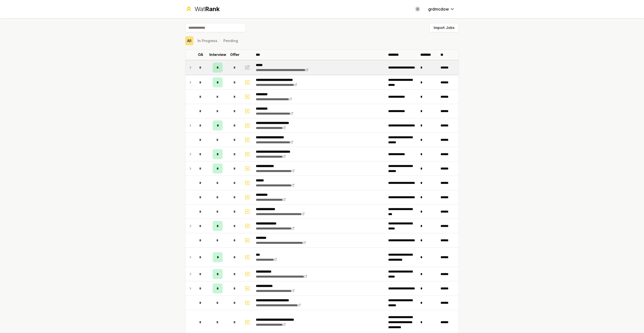 This screenshot has height=333, width=644. I want to click on p: Offer, so click(235, 55).